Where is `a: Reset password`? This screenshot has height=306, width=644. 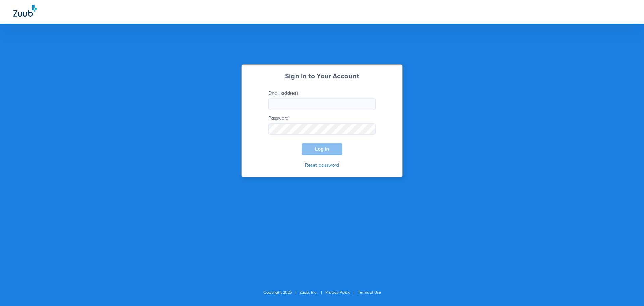
a: Reset password is located at coordinates (322, 165).